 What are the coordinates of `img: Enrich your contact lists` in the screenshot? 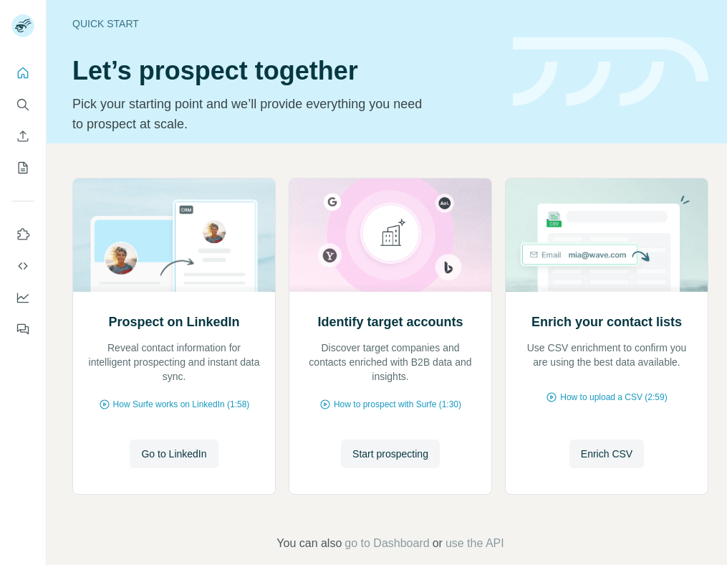 It's located at (607, 235).